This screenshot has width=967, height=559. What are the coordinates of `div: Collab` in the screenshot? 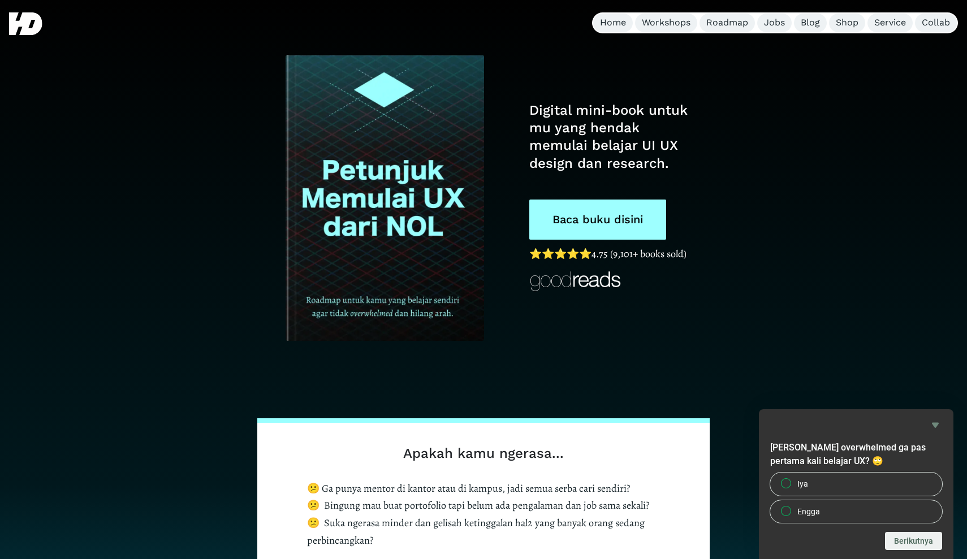 It's located at (936, 23).